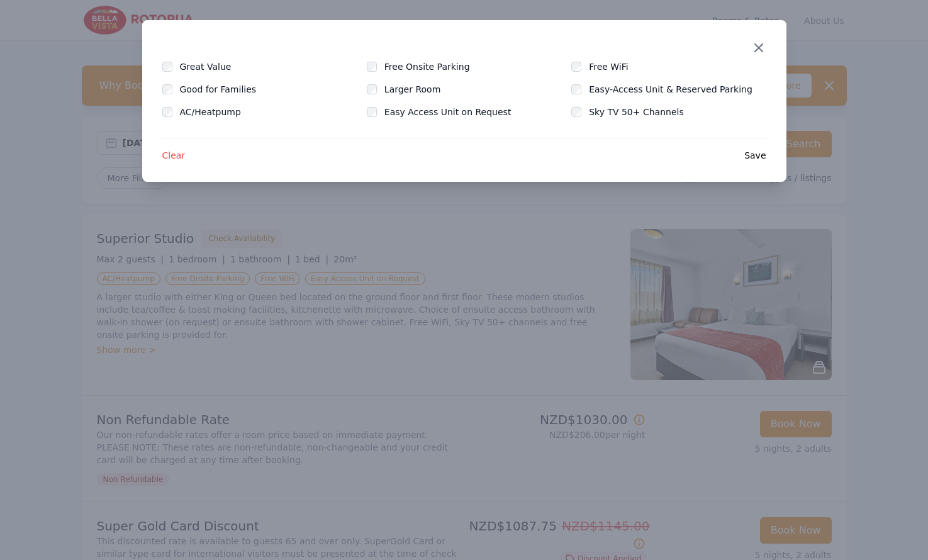 This screenshot has width=928, height=560. What do you see at coordinates (435, 67) in the screenshot?
I see `label: Free Onsite Parking` at bounding box center [435, 67].